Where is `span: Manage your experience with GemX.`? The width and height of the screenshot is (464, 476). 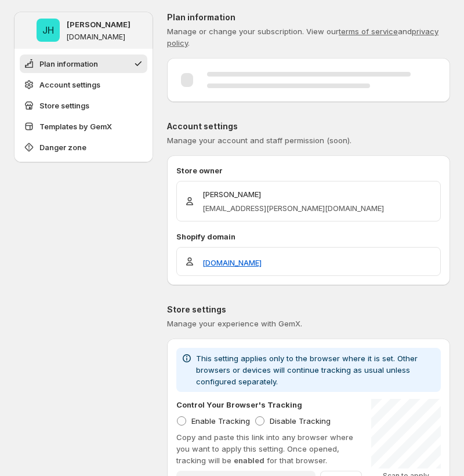
span: Manage your experience with GemX. is located at coordinates (234, 324).